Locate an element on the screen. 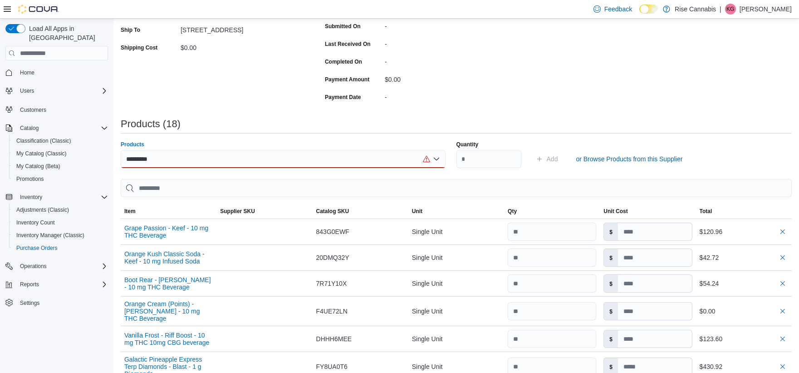 The height and width of the screenshot is (373, 799). a: My Catalog (Beta) is located at coordinates (38, 166).